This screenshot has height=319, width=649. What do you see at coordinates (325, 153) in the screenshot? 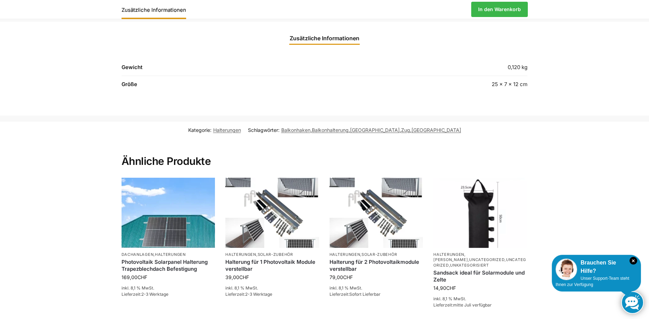
I see `h2: Ähnliche Produkte` at bounding box center [325, 153].